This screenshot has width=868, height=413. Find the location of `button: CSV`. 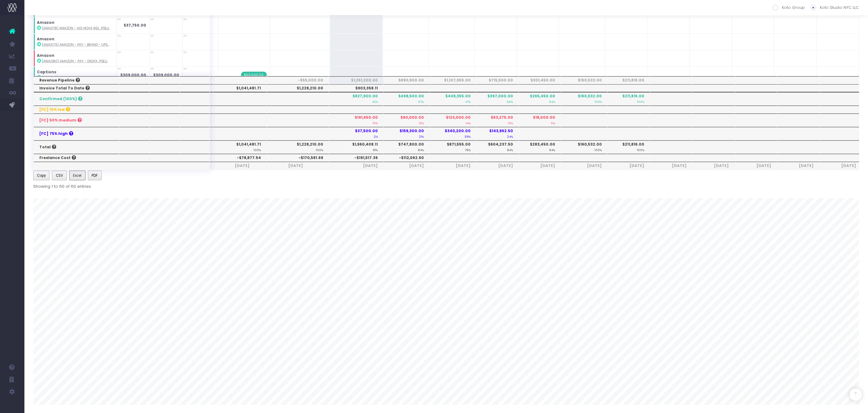

button: CSV is located at coordinates (59, 175).